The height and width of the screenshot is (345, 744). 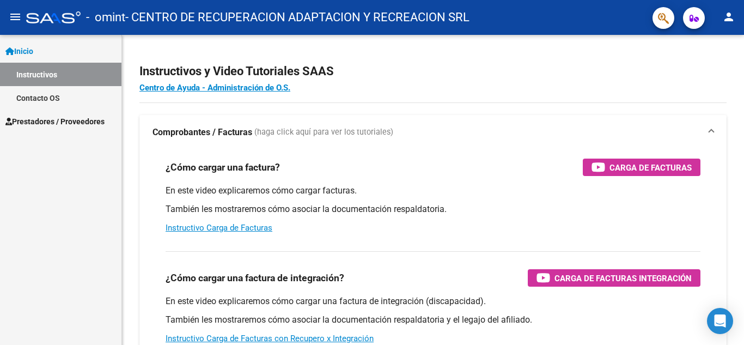 I want to click on mat-icon: menu, so click(x=15, y=17).